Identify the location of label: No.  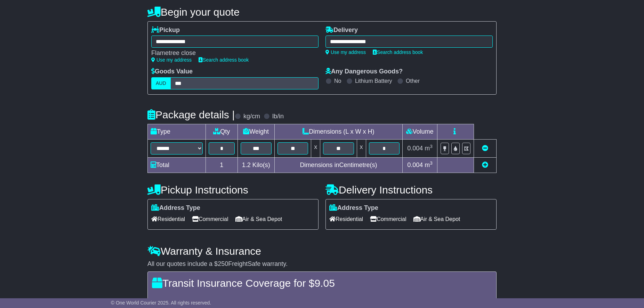
(338, 81).